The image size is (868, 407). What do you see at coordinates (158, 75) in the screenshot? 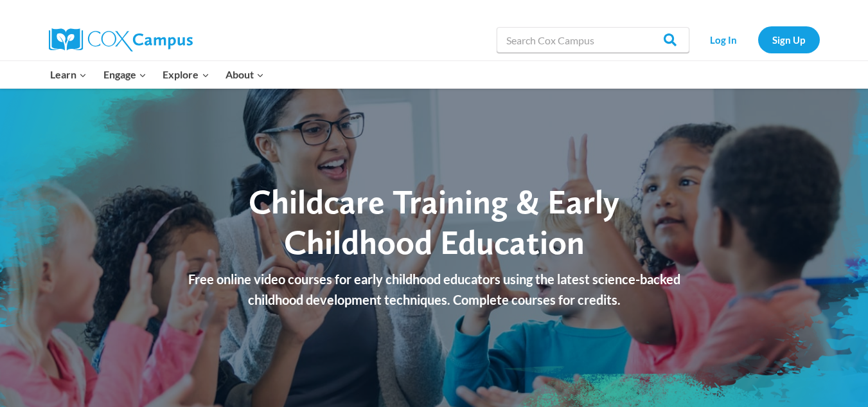
I see `nav: Primary Navigation` at bounding box center [158, 75].